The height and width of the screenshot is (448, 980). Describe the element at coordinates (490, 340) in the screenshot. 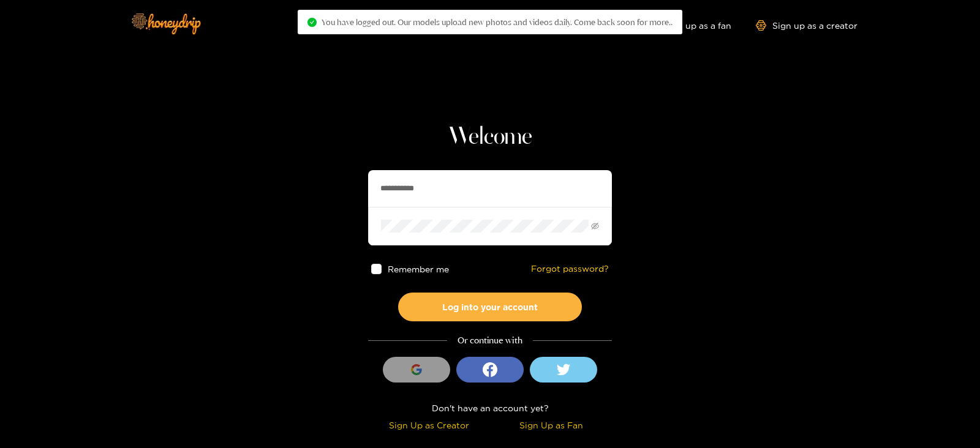

I see `div: Or continue with` at that location.